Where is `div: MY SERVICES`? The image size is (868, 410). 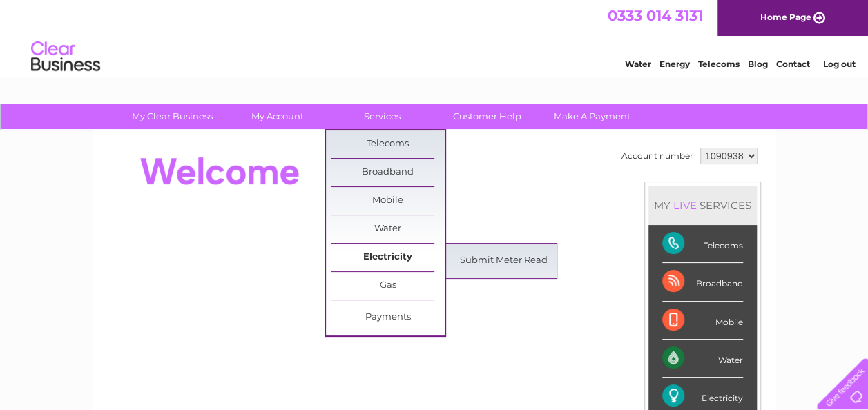 div: MY SERVICES is located at coordinates (702, 205).